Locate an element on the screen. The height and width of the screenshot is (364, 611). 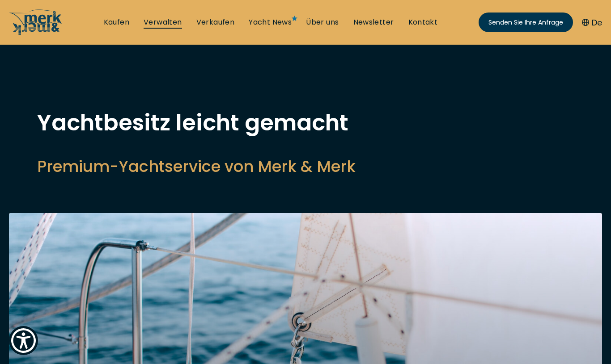
a: Newsletter is located at coordinates (373, 22).